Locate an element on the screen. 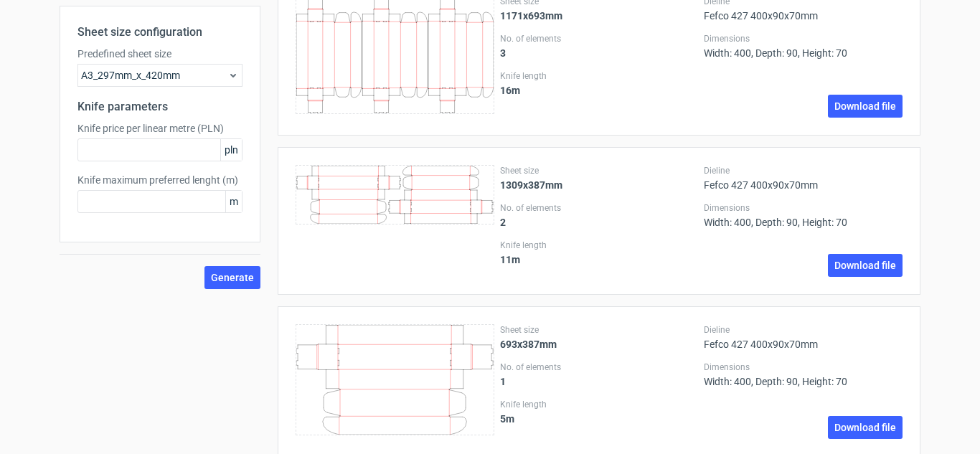  strong: 1 is located at coordinates (502, 381).